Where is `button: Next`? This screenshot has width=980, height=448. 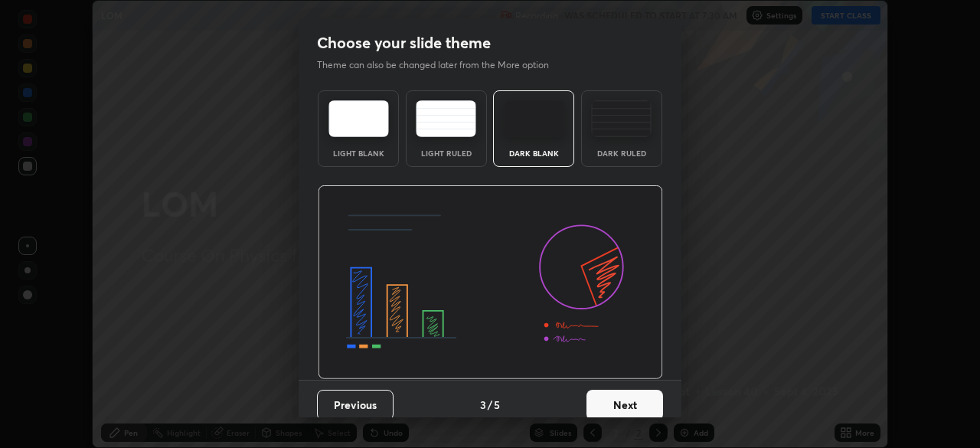
button: Next is located at coordinates (625, 404).